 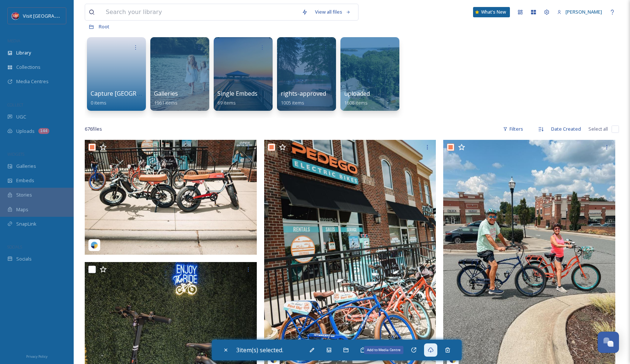 What do you see at coordinates (171, 197) in the screenshot?
I see `img: pedegolkn-5716672.jpg` at bounding box center [171, 197].